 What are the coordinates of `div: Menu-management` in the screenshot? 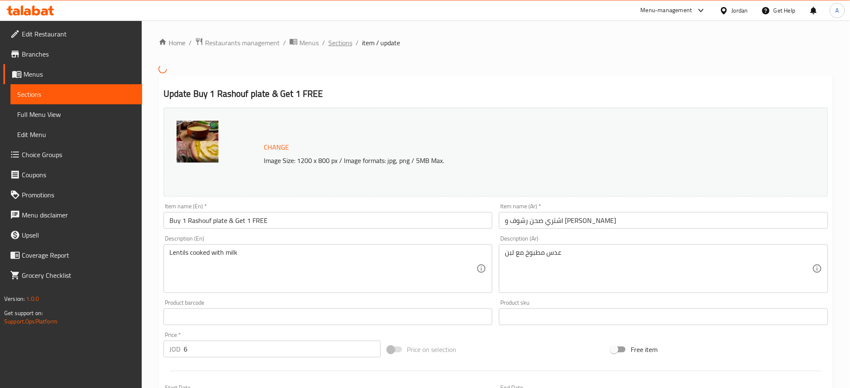 It's located at (667, 10).